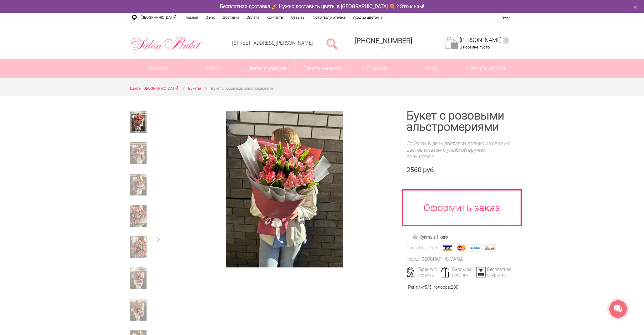  I want to click on span: Кому, so click(431, 68).